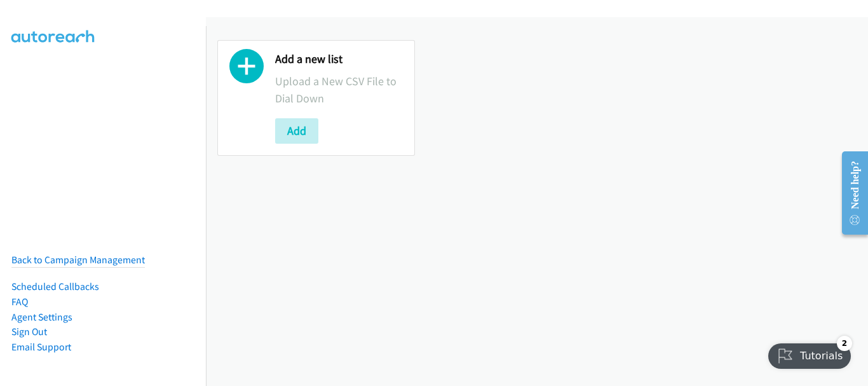 This screenshot has height=386, width=868. Describe the element at coordinates (297, 131) in the screenshot. I see `button: Add` at that location.